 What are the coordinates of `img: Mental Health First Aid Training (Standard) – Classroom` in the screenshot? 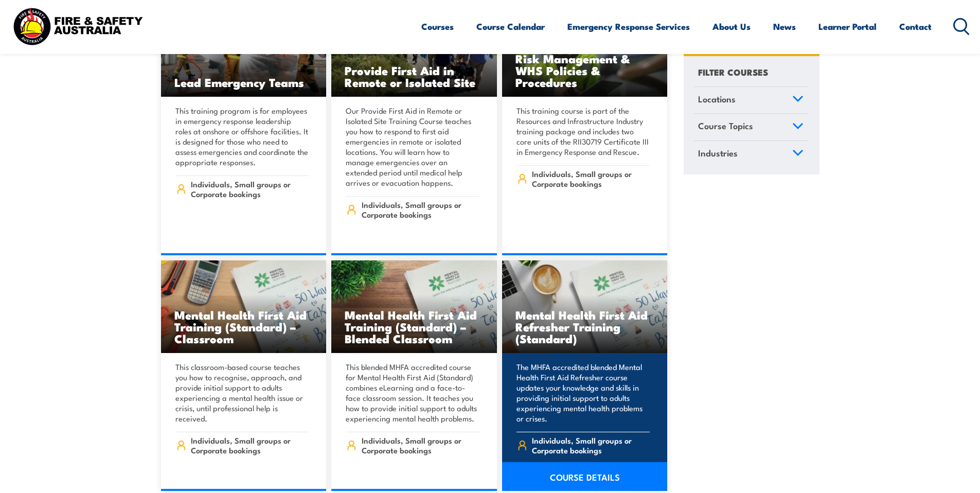 It's located at (244, 307).